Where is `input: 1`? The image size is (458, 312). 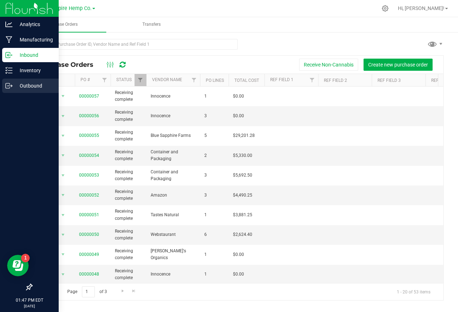 input: 1 is located at coordinates (88, 292).